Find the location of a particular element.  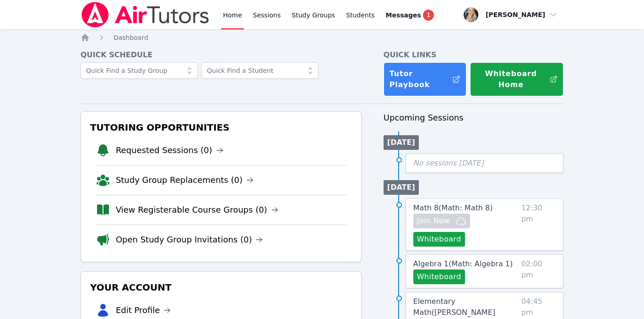

span: 1 is located at coordinates (428, 15).